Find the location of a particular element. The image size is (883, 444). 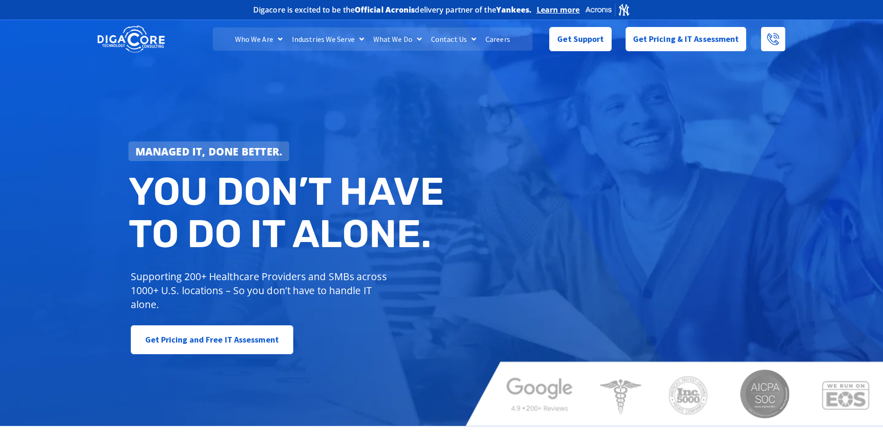

b: Yankees. is located at coordinates (514, 10).